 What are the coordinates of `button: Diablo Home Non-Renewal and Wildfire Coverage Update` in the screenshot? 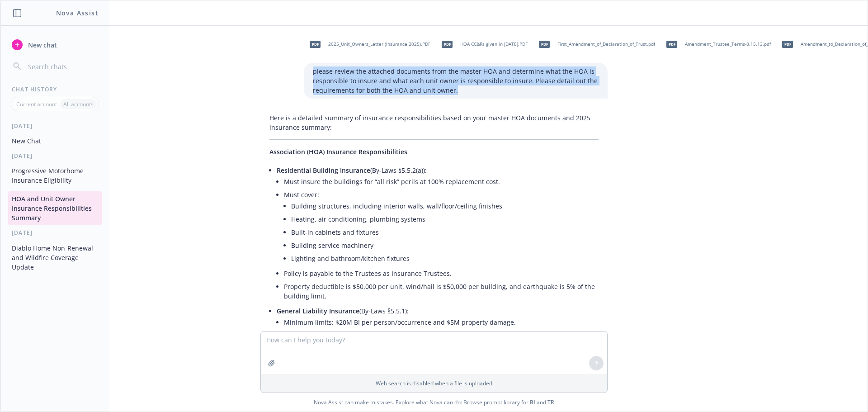 It's located at (55, 257).